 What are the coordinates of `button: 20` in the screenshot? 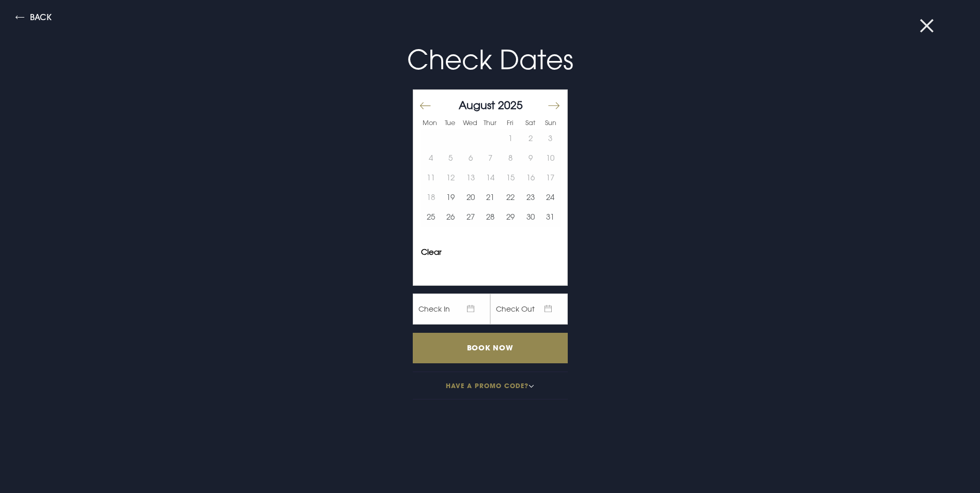 It's located at (471, 197).